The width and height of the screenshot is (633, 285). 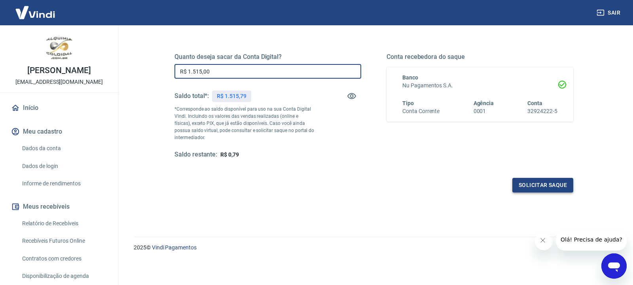 I want to click on a: Contratos com credores, so click(x=64, y=259).